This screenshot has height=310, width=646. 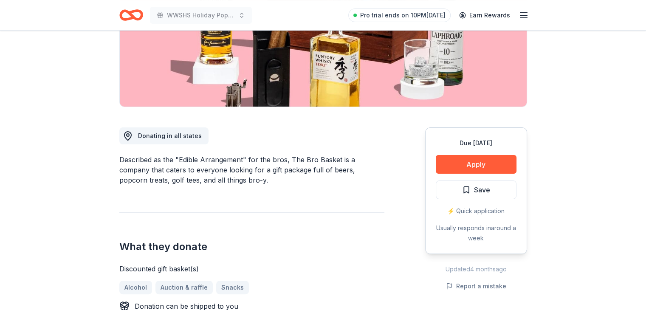 What do you see at coordinates (170, 135) in the screenshot?
I see `span: Donating in all states` at bounding box center [170, 135].